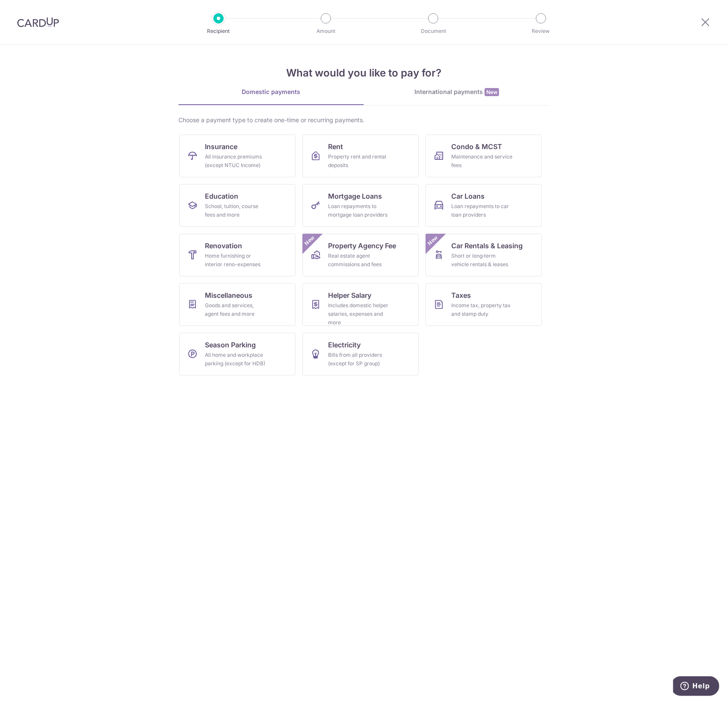 The width and height of the screenshot is (728, 702). What do you see at coordinates (222, 196) in the screenshot?
I see `span: Education` at bounding box center [222, 196].